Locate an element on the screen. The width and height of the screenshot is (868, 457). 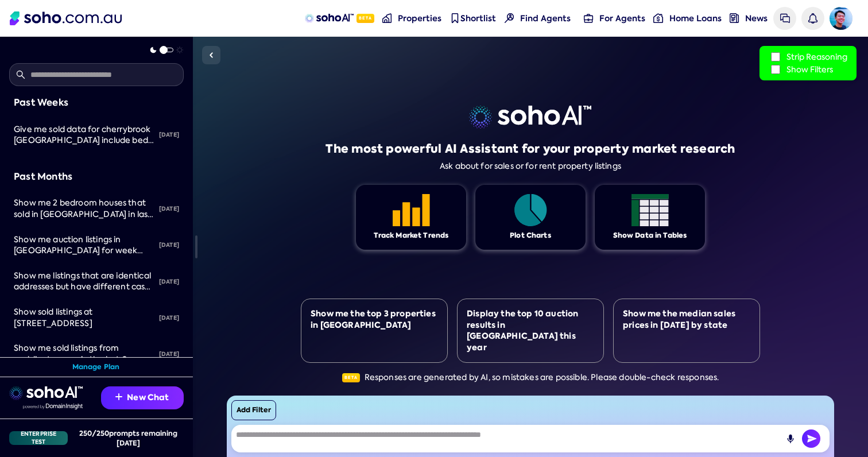
img: Data provided by Domain Insight is located at coordinates (53, 407).